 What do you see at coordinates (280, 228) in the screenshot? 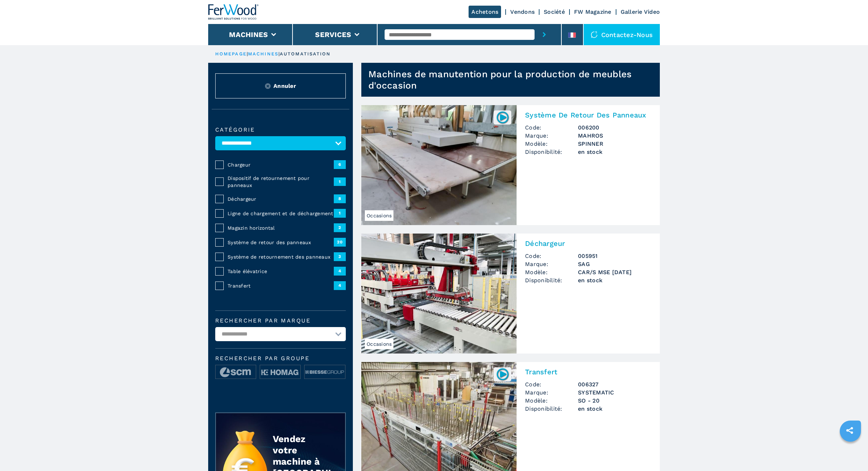
I see `span: Magazin horizontal` at bounding box center [280, 228].